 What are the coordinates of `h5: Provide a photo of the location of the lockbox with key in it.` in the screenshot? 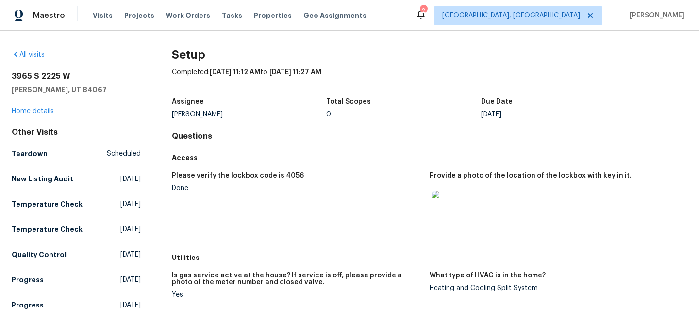 It's located at (530, 176).